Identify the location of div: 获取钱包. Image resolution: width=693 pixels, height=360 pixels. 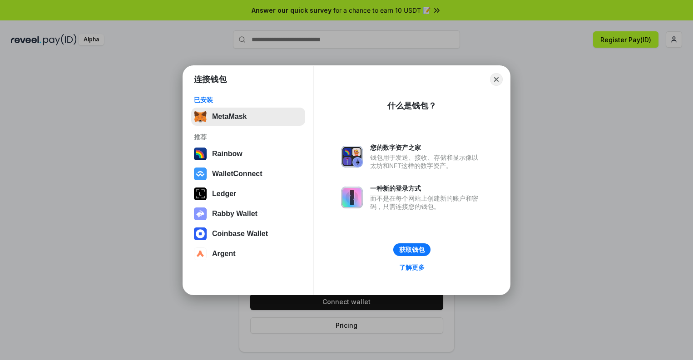
(412, 250).